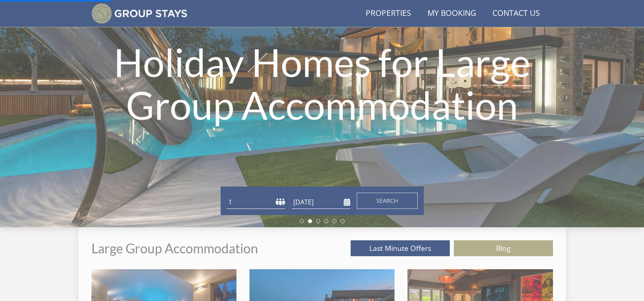  What do you see at coordinates (452, 13) in the screenshot?
I see `a: My Booking` at bounding box center [452, 13].